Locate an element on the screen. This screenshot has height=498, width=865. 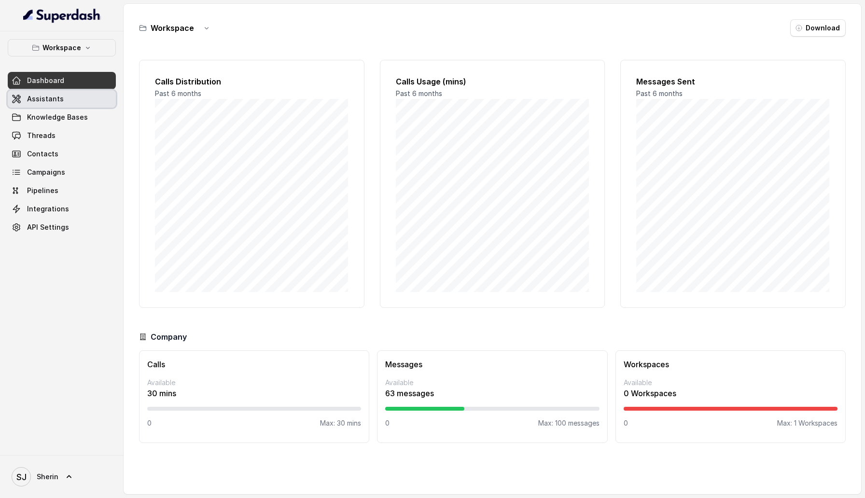
text: SJ is located at coordinates (21, 477).